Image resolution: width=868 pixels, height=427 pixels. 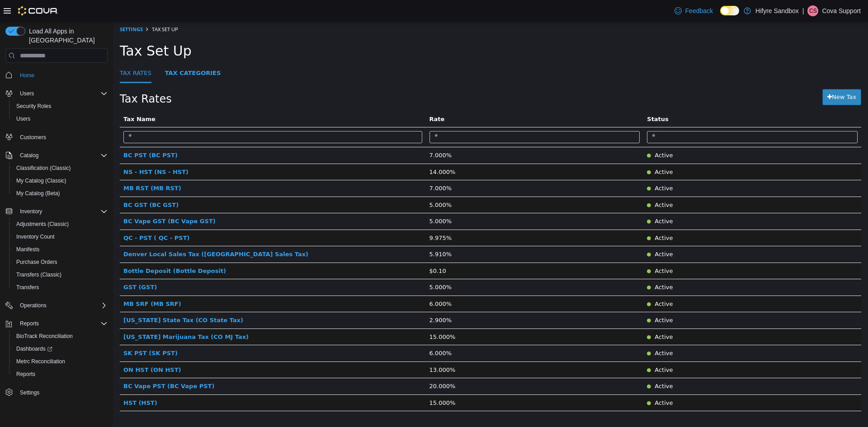 I want to click on span: SK PST (SK PST), so click(x=37, y=331).